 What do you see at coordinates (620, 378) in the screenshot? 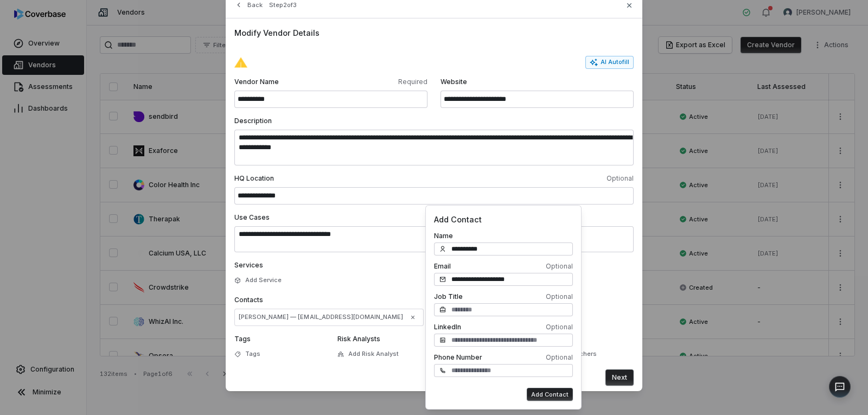
I see `button: Next` at bounding box center [620, 378].